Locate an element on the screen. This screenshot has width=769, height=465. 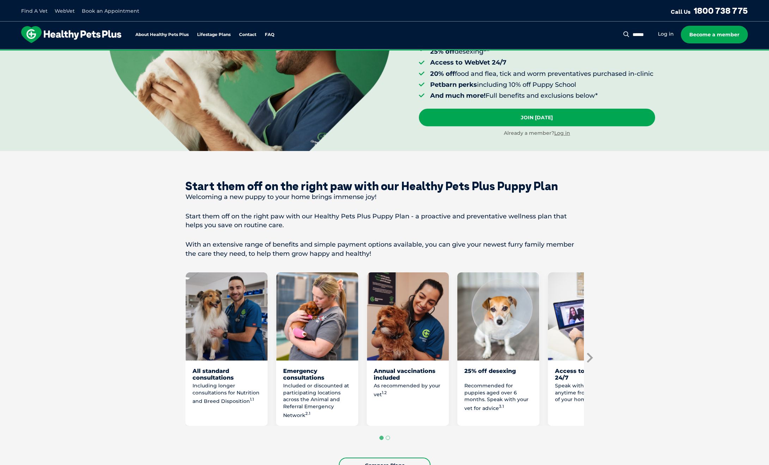
li: 3 of 8 is located at coordinates (408, 349).